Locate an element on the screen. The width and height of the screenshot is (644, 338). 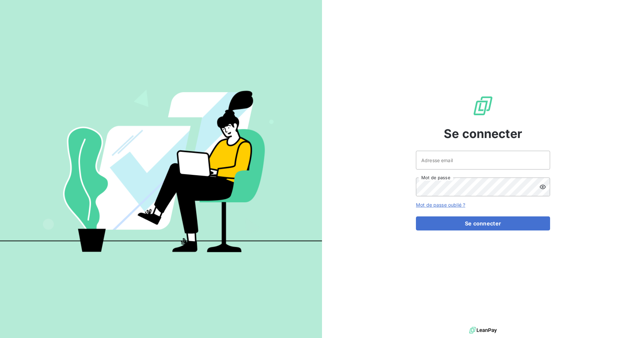
input: placeholder is located at coordinates (483, 160).